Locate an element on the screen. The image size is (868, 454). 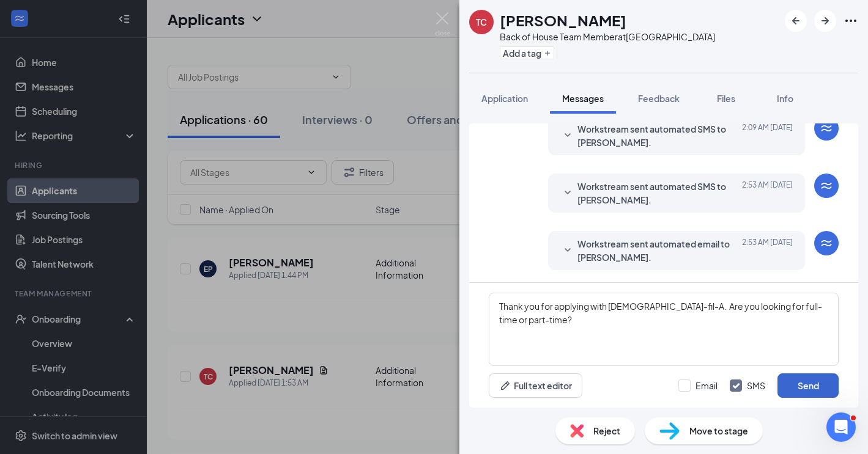
span: Move to stage is located at coordinates (719, 431).